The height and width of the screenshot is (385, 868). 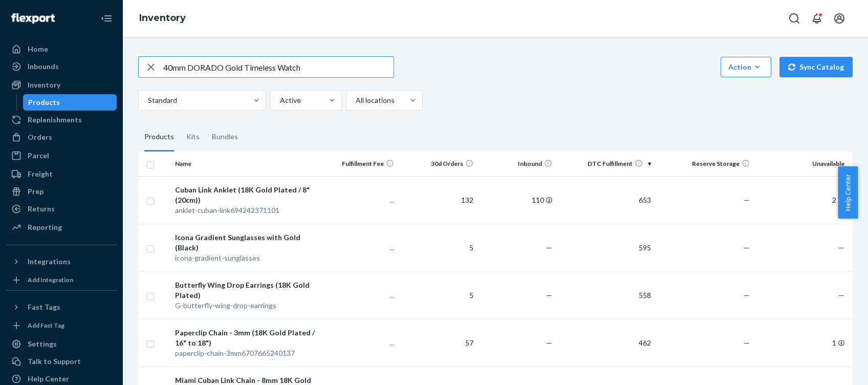 What do you see at coordinates (244, 353) in the screenshot?
I see `div: paperclip-chain-3mm6707665240137` at bounding box center [244, 353].